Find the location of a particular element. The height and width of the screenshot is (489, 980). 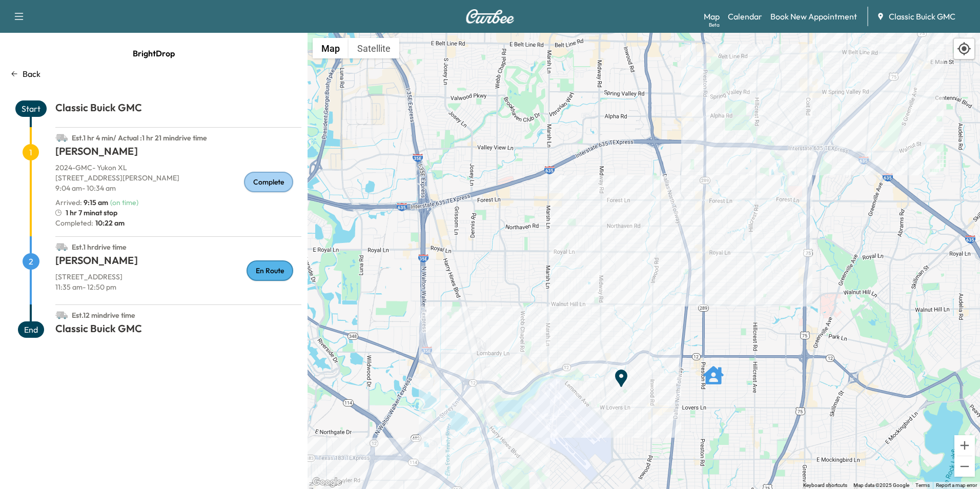

div: Beta is located at coordinates (714, 25).